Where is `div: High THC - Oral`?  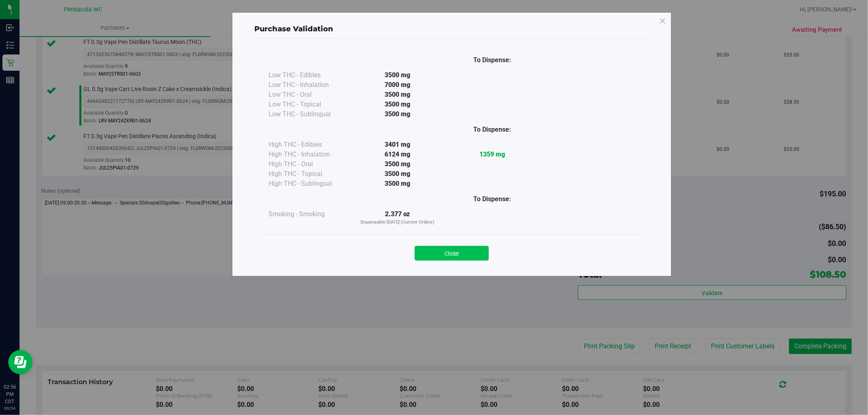 div: High THC - Oral is located at coordinates (309, 164).